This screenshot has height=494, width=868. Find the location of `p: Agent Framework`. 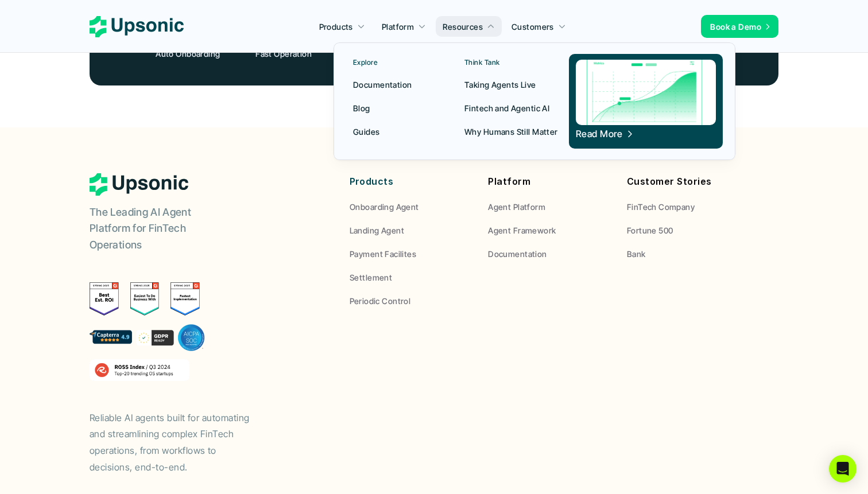

p: Agent Framework is located at coordinates (522, 230).